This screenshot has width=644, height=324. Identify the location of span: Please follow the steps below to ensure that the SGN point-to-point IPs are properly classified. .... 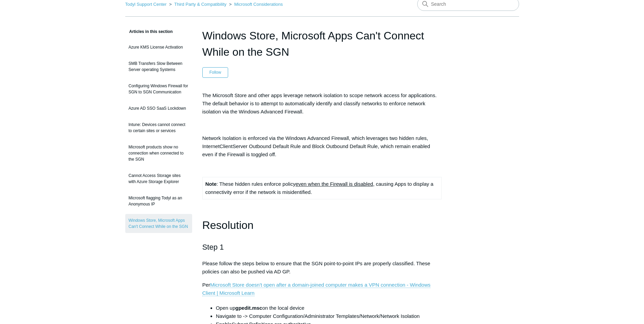
(317, 267).